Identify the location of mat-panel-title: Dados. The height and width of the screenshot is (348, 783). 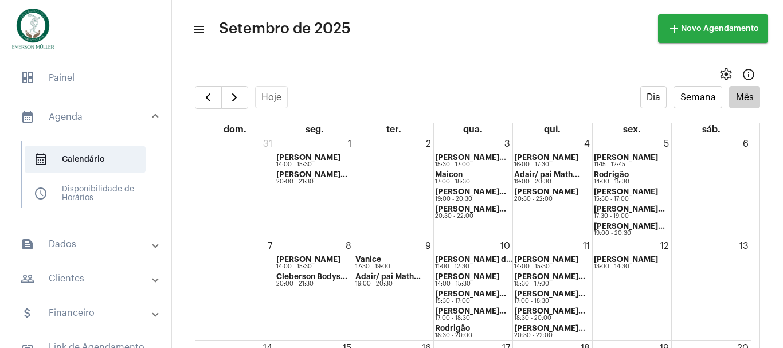
(87, 244).